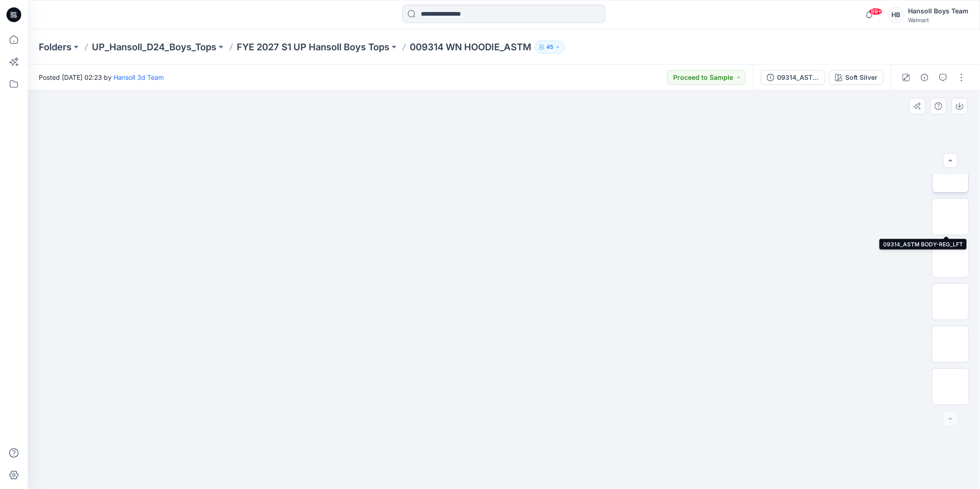 This screenshot has height=489, width=980. I want to click on p: UP_Hansoll_D24_Boys_Tops, so click(154, 47).